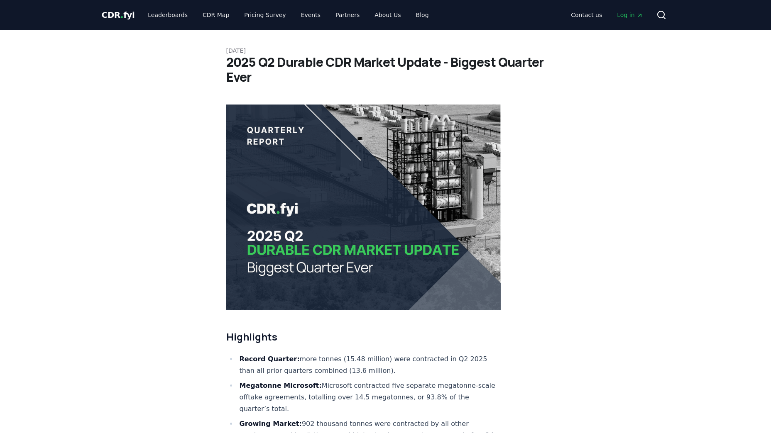  Describe the element at coordinates (630, 15) in the screenshot. I see `span: Log in` at that location.